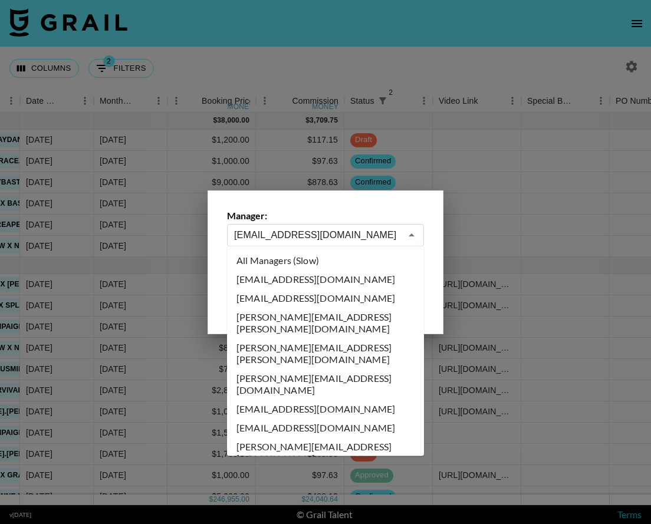  What do you see at coordinates (411, 235) in the screenshot?
I see `button: Close` at bounding box center [411, 235].